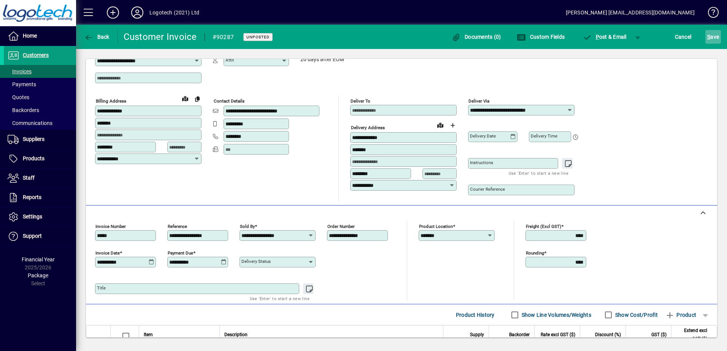 Image resolution: width=727 pixels, height=351 pixels. Describe the element at coordinates (452, 125) in the screenshot. I see `button: Choose address` at that location.